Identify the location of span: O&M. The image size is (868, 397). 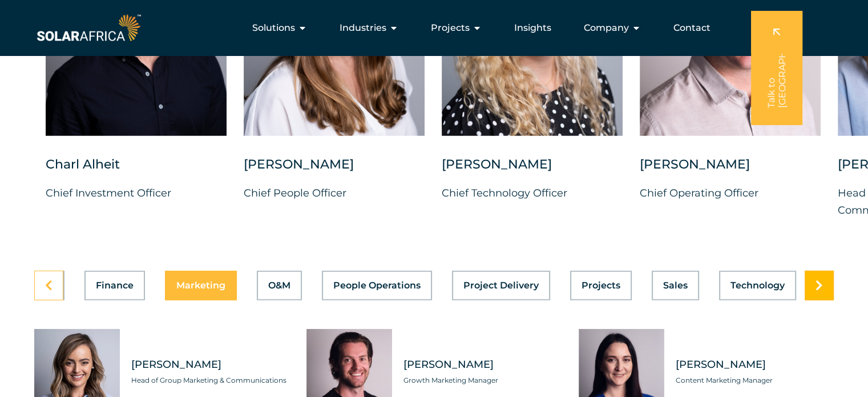
(279, 285).